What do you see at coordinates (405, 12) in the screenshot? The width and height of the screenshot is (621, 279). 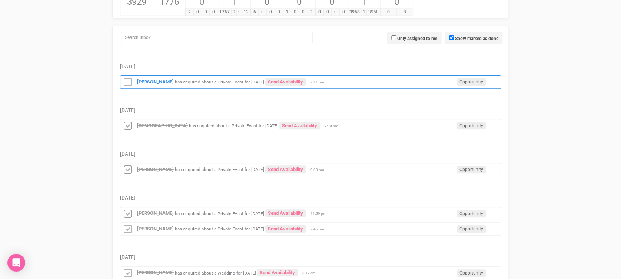 I see `span: 8` at bounding box center [405, 12].